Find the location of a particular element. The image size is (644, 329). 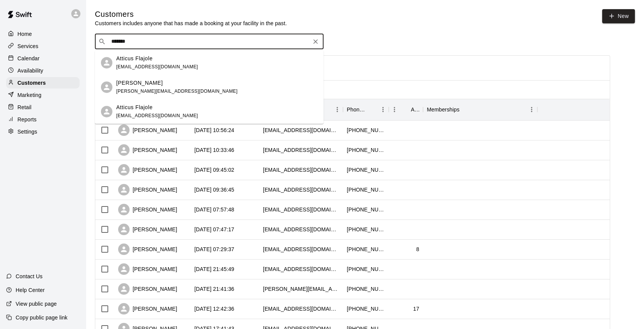

div: erinzaborac@gmail.com is located at coordinates (301, 130).